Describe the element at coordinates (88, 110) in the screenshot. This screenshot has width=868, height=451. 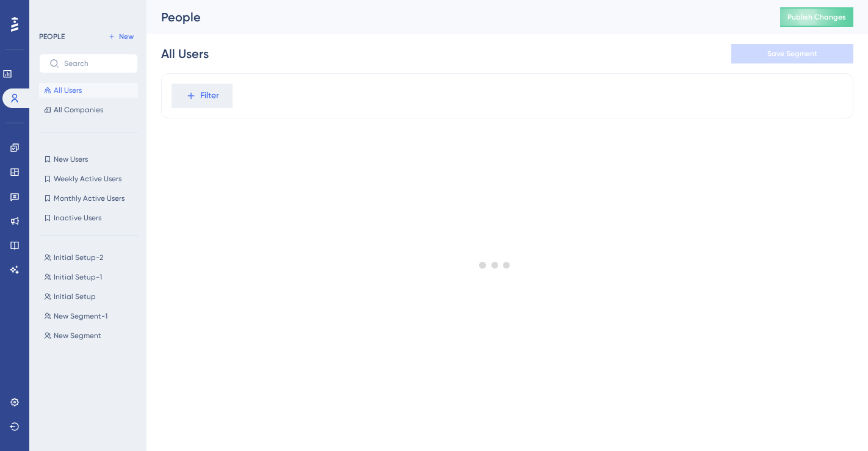
I see `button: All Companies` at that location.